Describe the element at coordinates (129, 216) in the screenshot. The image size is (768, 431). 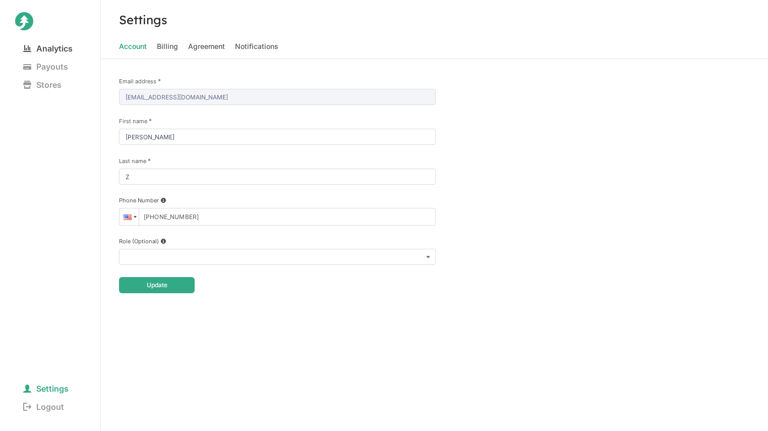
I see `div: United States: + 1` at that location.